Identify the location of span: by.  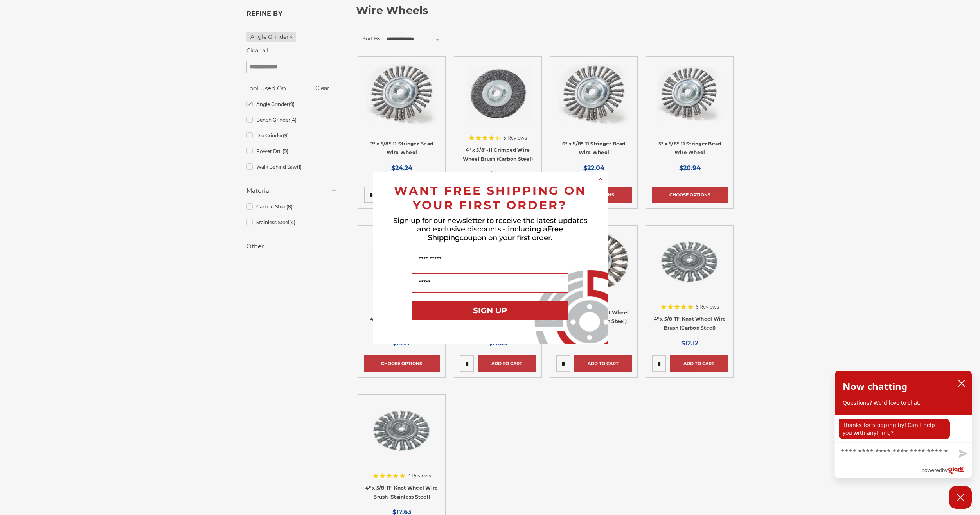
(944, 470).